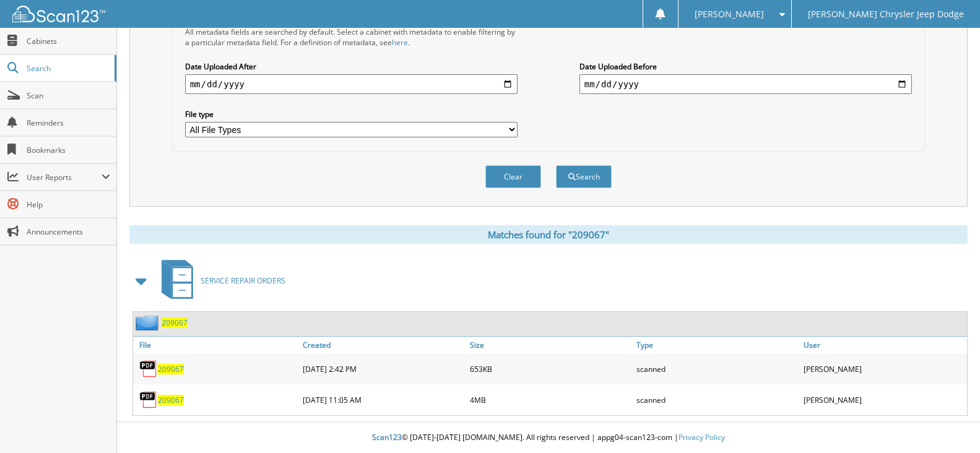  What do you see at coordinates (243, 281) in the screenshot?
I see `span: SERVICE REPAIR ORDERS` at bounding box center [243, 281].